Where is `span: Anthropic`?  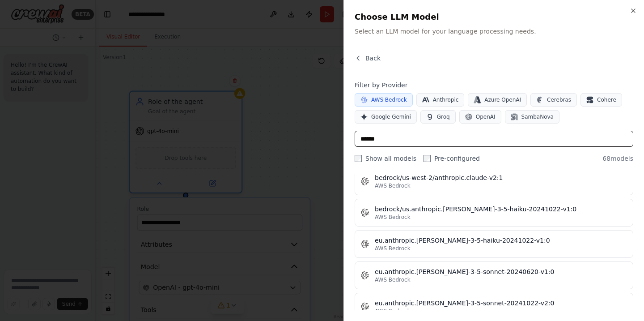
span: Anthropic is located at coordinates (446, 100).